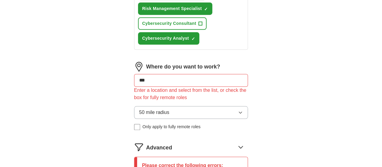 This screenshot has width=382, height=167. Describe the element at coordinates (169, 38) in the screenshot. I see `button: Cybersecurity Analyst✓` at that location.